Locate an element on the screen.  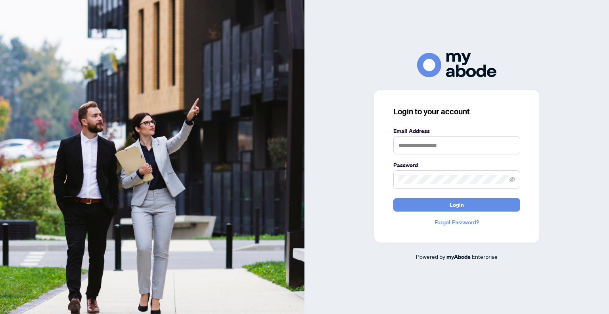
button: Login is located at coordinates (457, 205).